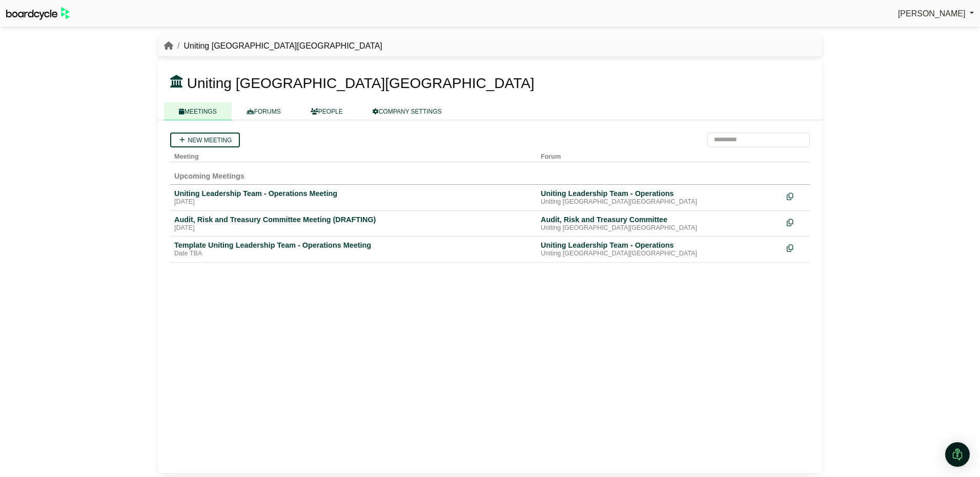 The width and height of the screenshot is (980, 477). Describe the element at coordinates (353, 249) in the screenshot. I see `a: Template Uniting Leadership Team - Operations Meeting Date TBA` at that location.